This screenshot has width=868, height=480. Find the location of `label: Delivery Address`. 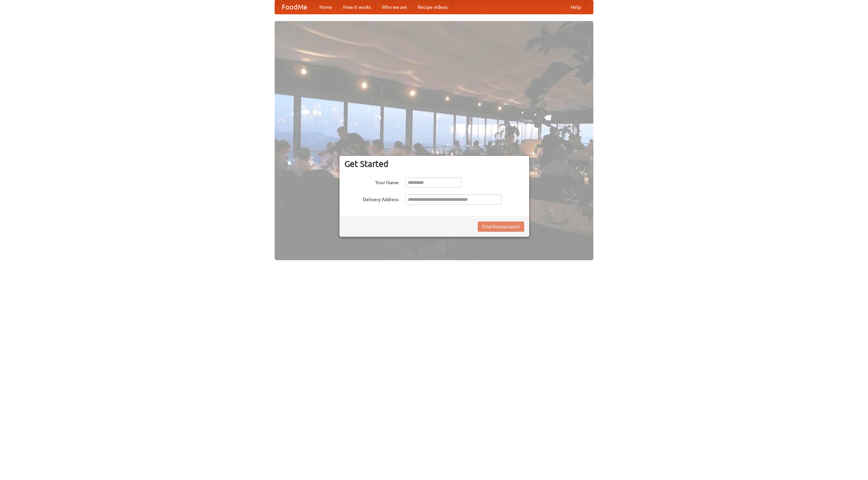

label: Delivery Address is located at coordinates (371, 198).